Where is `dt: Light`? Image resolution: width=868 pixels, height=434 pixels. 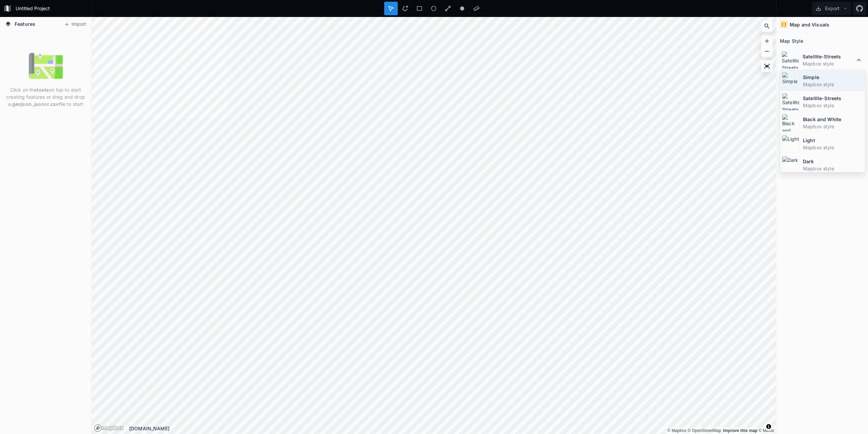
dt: Light is located at coordinates (833, 140).